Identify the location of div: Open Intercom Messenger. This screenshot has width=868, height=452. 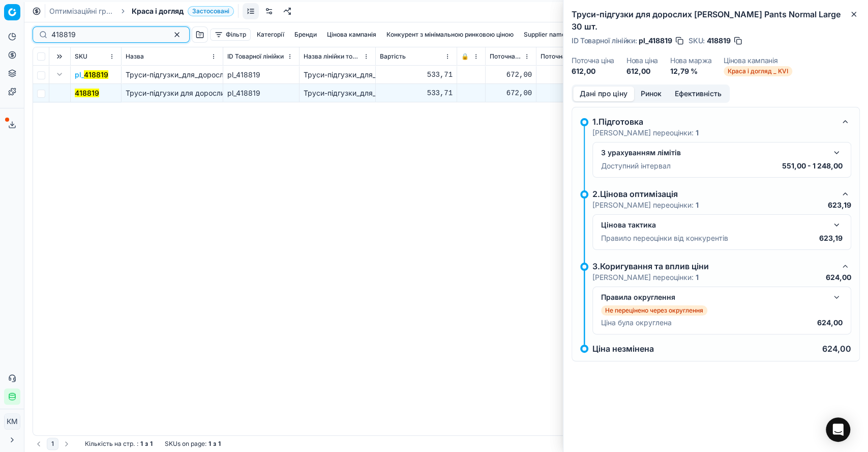
(838, 429).